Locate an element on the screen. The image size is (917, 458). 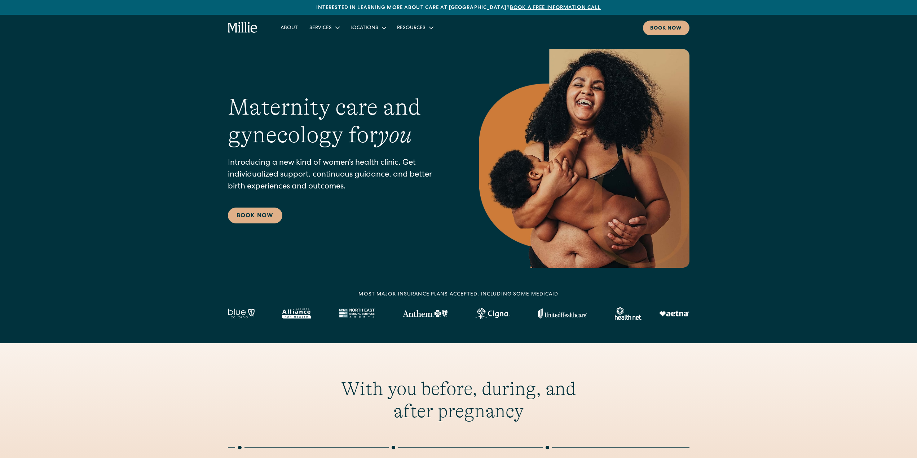
div: MOST MAJOR INSURANCE PLANS ACCEPTED, INCLUDING some MEDICAID is located at coordinates (458, 295).